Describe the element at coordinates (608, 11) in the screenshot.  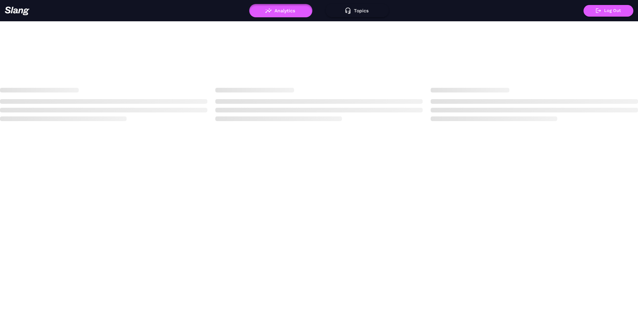
I see `button: Log Out` at that location.